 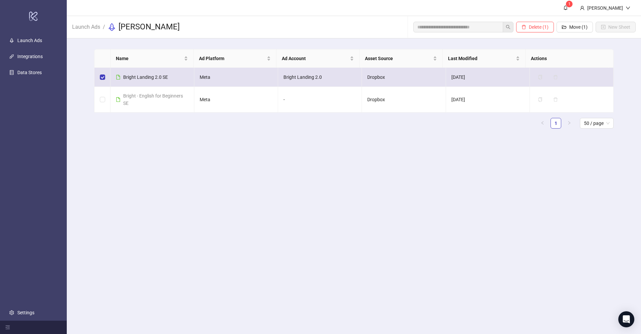 I want to click on button: New Sheet, so click(x=616, y=27).